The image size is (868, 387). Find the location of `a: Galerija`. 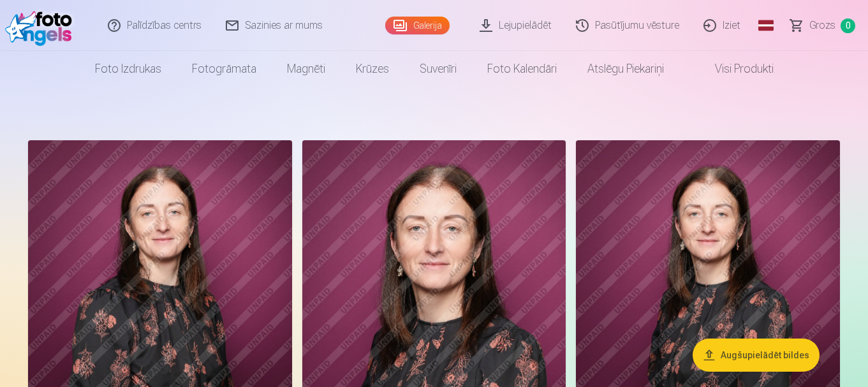

a: Galerija is located at coordinates (417, 26).